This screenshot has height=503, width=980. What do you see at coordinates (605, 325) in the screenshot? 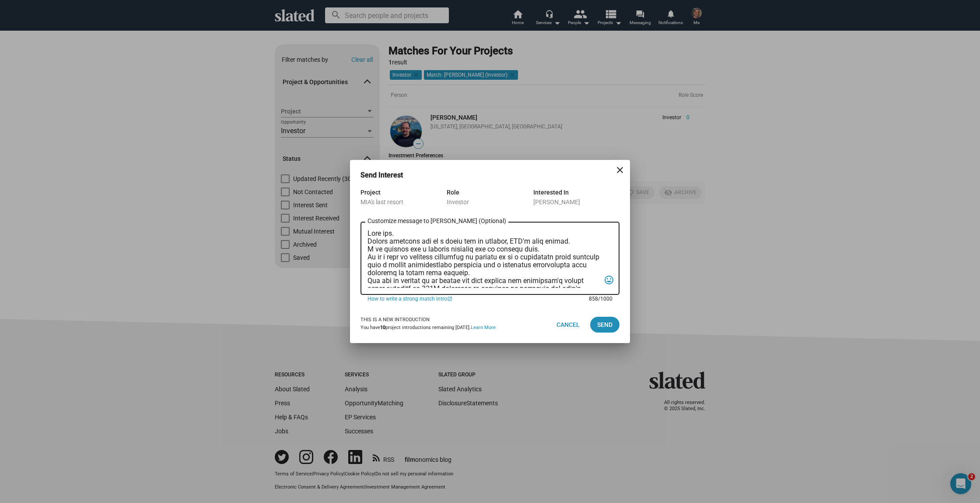
I see `button: Send` at bounding box center [605, 325].